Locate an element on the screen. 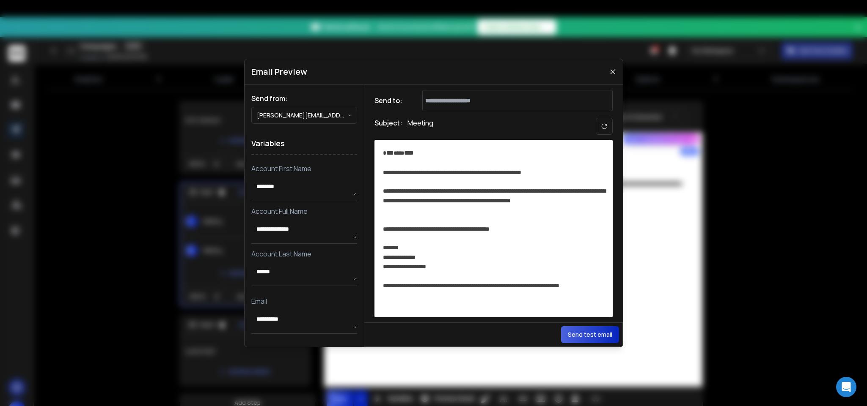  p: Account Last Name is located at coordinates (304, 254).